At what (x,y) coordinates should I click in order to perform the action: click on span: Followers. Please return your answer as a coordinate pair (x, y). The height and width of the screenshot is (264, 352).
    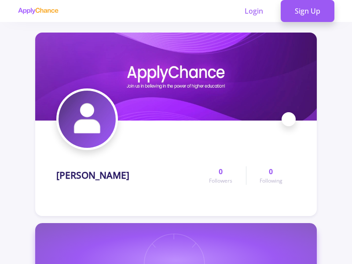
    Looking at the image, I should click on (220, 181).